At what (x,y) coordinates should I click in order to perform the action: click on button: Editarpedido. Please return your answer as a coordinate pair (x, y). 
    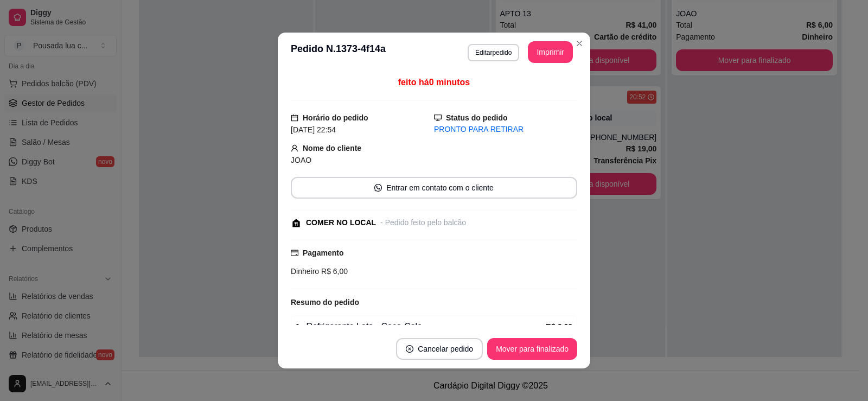
    Looking at the image, I should click on (493, 53).